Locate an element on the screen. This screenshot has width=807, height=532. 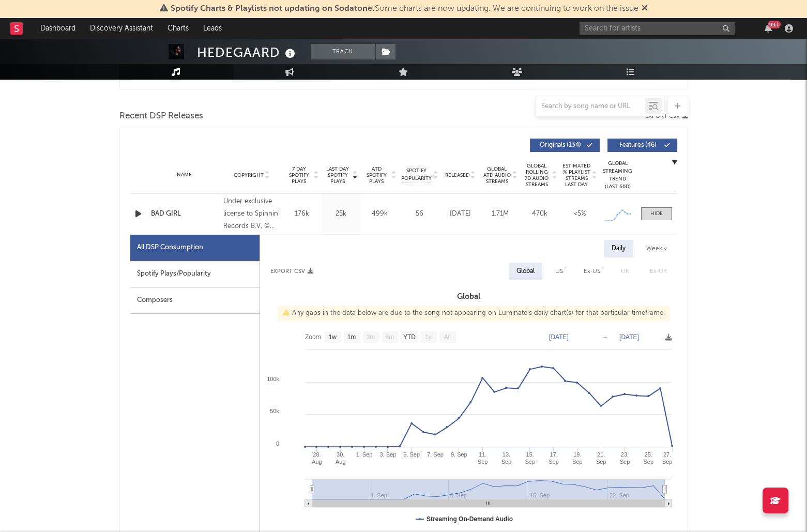
text: 25. Sep is located at coordinates (648, 458).